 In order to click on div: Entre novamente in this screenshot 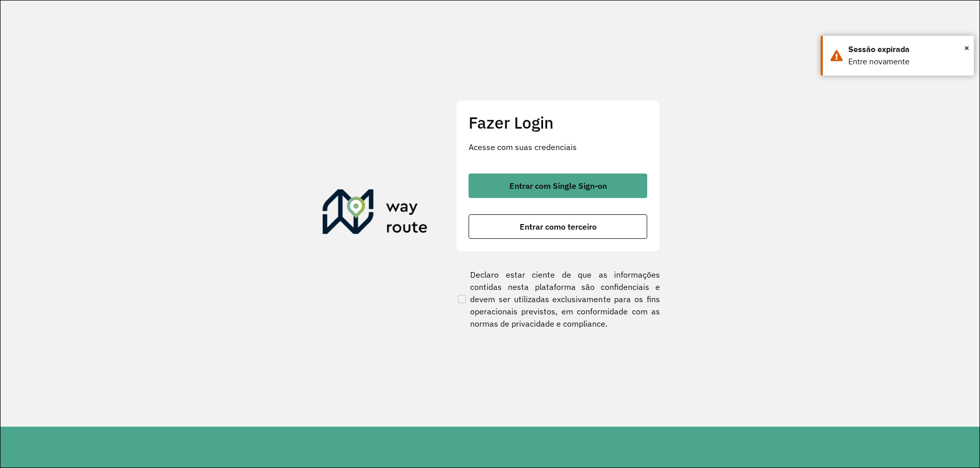, I will do `click(907, 61)`.